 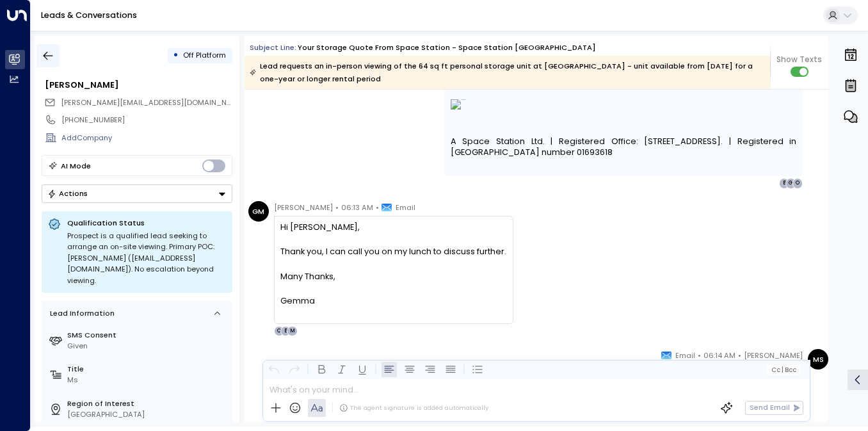 I want to click on div: Many Thanks,, so click(x=393, y=276).